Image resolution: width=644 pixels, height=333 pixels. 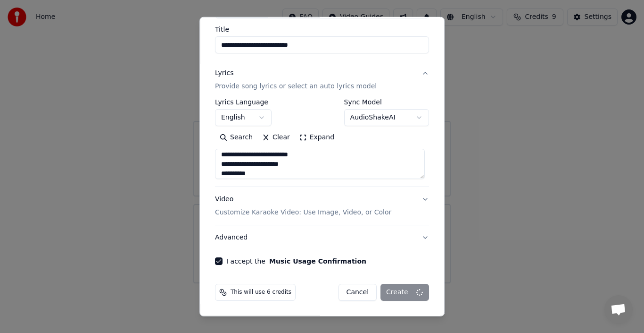 I want to click on p: Customize Karaoke Video: Use Image, Video, or Color, so click(x=303, y=212).